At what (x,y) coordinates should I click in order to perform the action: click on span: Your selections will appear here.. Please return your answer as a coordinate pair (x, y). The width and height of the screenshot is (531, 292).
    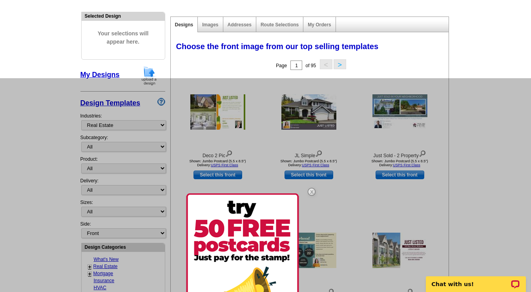
    Looking at the image, I should click on (123, 38).